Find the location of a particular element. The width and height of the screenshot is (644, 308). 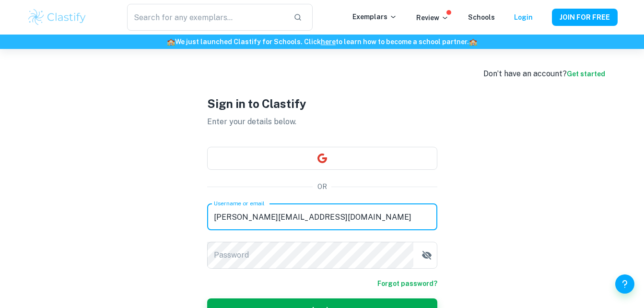

a: here is located at coordinates (328, 42).